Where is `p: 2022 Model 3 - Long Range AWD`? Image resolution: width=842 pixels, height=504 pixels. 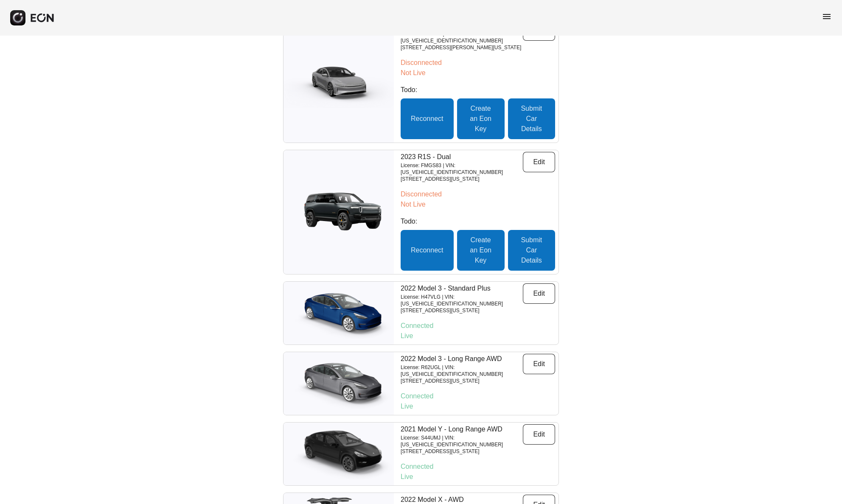
p: 2022 Model 3 - Long Range AWD is located at coordinates (462, 359).